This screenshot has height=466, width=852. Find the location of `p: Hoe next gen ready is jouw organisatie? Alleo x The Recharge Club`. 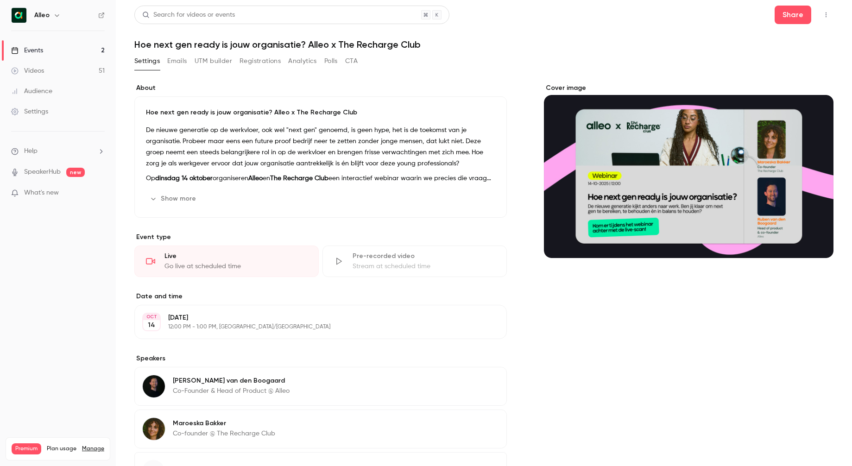

p: Hoe next gen ready is jouw organisatie? Alleo x The Recharge Club is located at coordinates (320, 113).